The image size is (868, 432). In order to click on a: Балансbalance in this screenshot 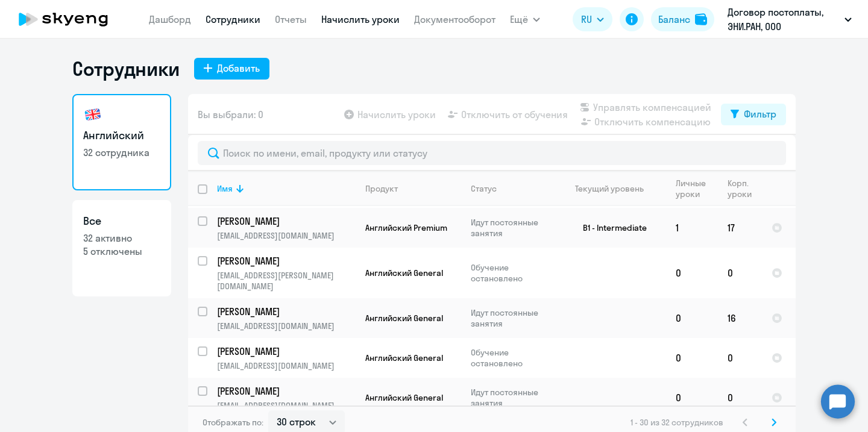, I will do `click(682, 19)`.